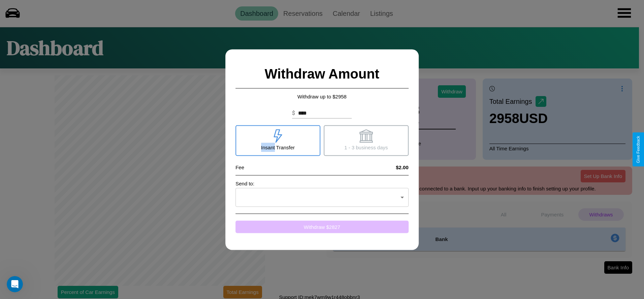 This screenshot has height=299, width=644. Describe the element at coordinates (322, 74) in the screenshot. I see `h2: Withdraw Amount` at that location.